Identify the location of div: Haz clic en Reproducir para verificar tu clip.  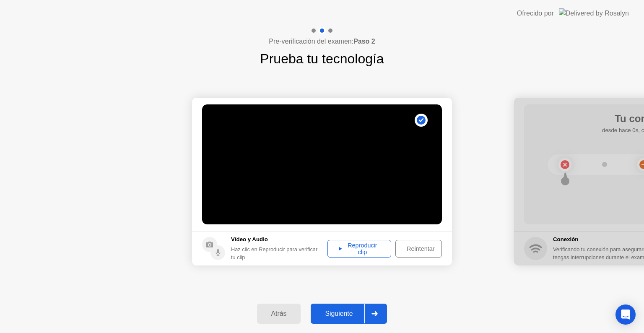
(277, 253).